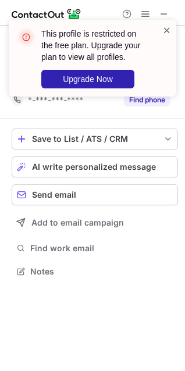 This screenshot has width=185, height=371. Describe the element at coordinates (102, 248) in the screenshot. I see `span: Find work email` at that location.